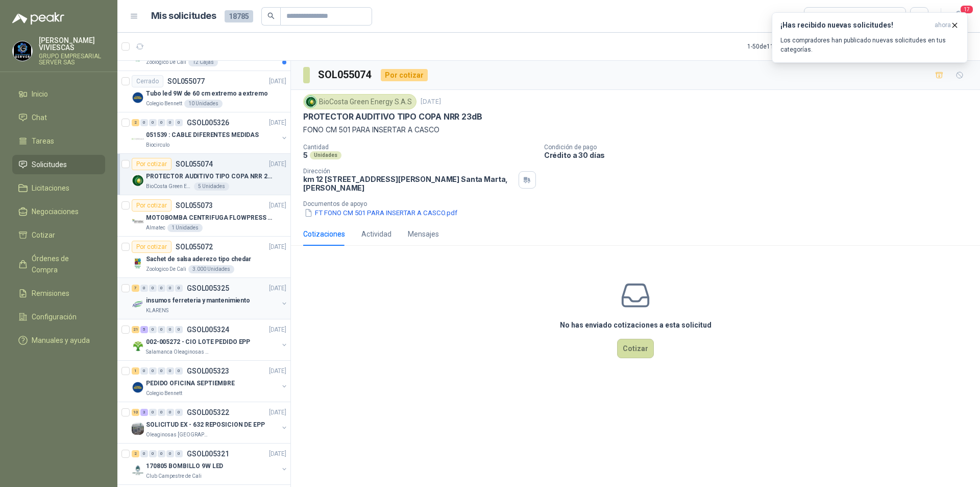 This screenshot has height=487, width=980. What do you see at coordinates (59, 188) in the screenshot?
I see `a: Licitaciones` at bounding box center [59, 188].